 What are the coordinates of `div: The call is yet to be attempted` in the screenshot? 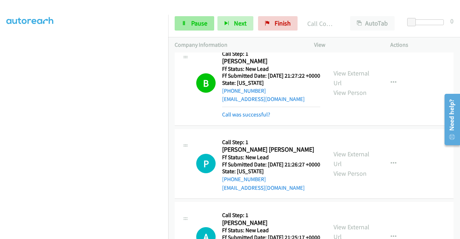 It's located at (206, 164).